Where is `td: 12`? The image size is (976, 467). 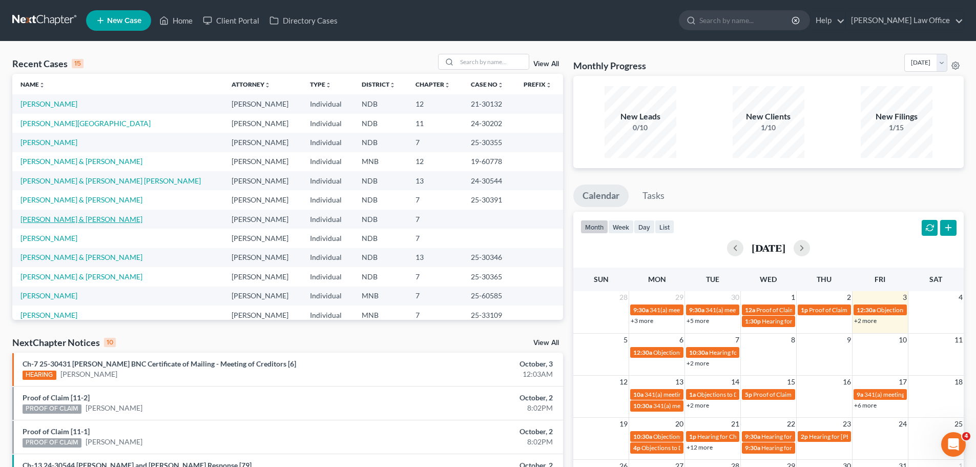
td: 12 is located at coordinates (434, 161).